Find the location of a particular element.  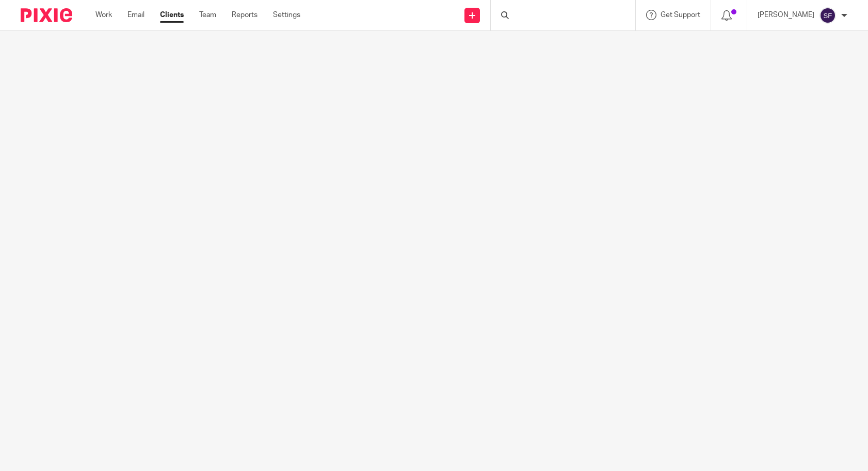

img: svg%3E is located at coordinates (828, 15).